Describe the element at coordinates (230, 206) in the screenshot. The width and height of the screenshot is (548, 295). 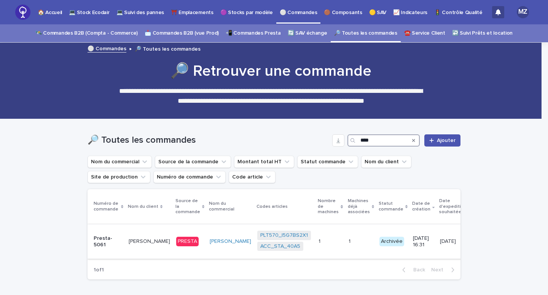
I see `p: Nom du commercial` at that location.